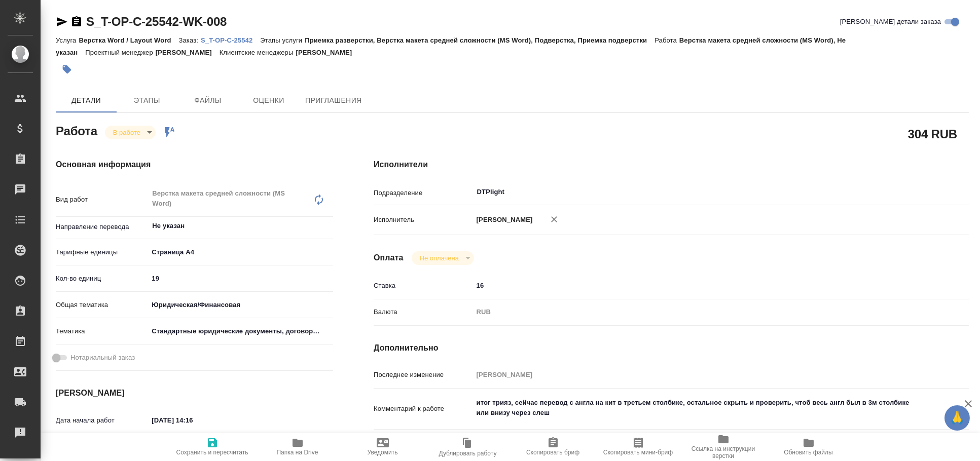  I want to click on div: Страница А4, so click(240, 252).